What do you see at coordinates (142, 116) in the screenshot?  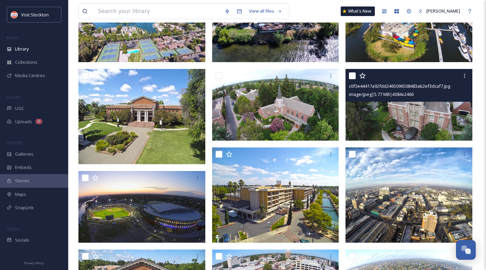 I see `img: df38fd54bcd2fc56ac2df803abc36b6c177c6f2c.jpg` at bounding box center [142, 116].